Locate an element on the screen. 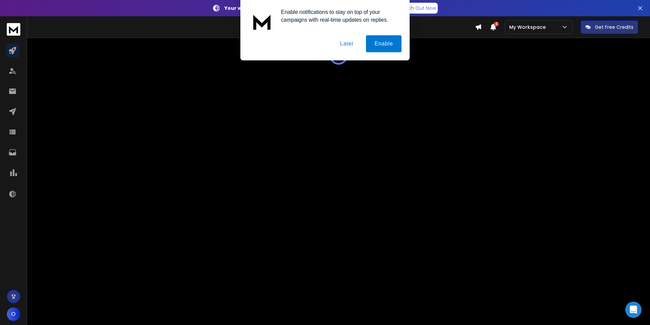 This screenshot has width=650, height=325. button: Enable is located at coordinates (384, 44).